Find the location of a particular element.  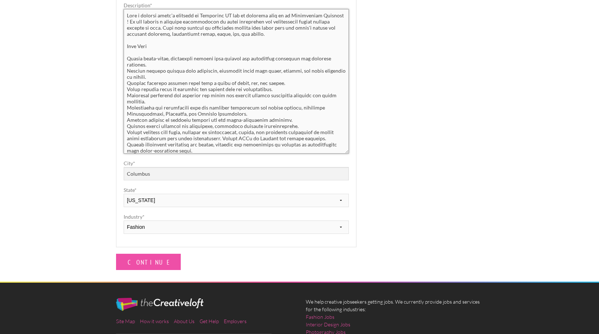

label: City is located at coordinates (236, 163).